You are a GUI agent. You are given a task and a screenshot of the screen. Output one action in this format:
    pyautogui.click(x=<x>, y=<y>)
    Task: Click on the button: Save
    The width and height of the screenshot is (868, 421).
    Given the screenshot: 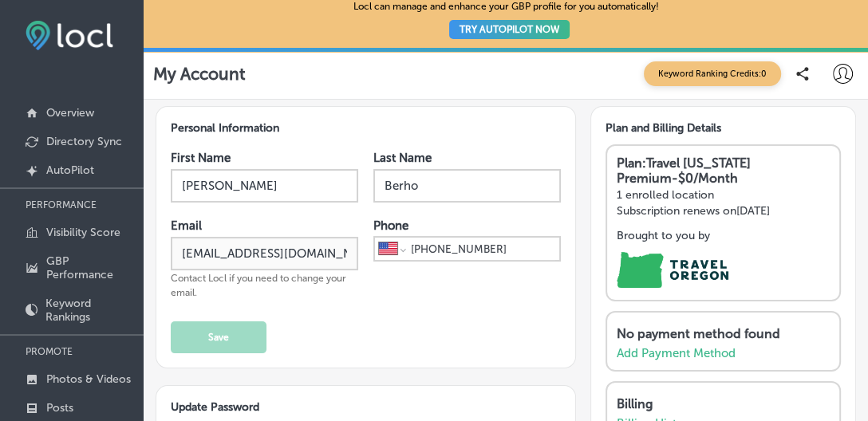 What is the action you would take?
    pyautogui.click(x=219, y=337)
    